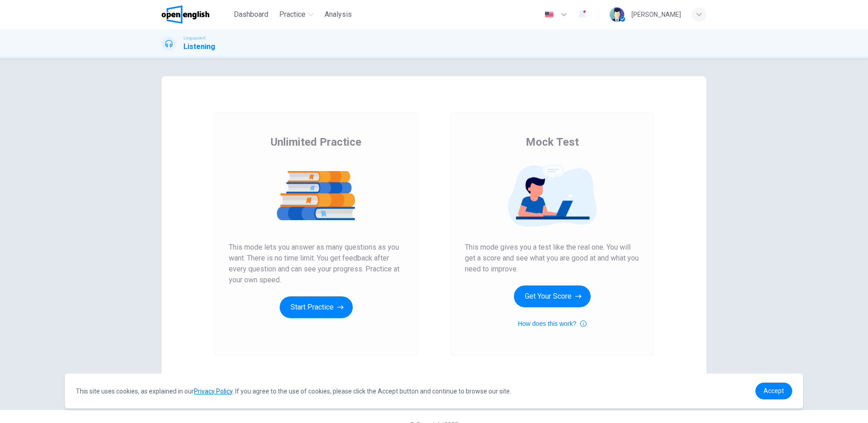 The height and width of the screenshot is (423, 868). I want to click on img: OpenEnglish logo, so click(185, 15).